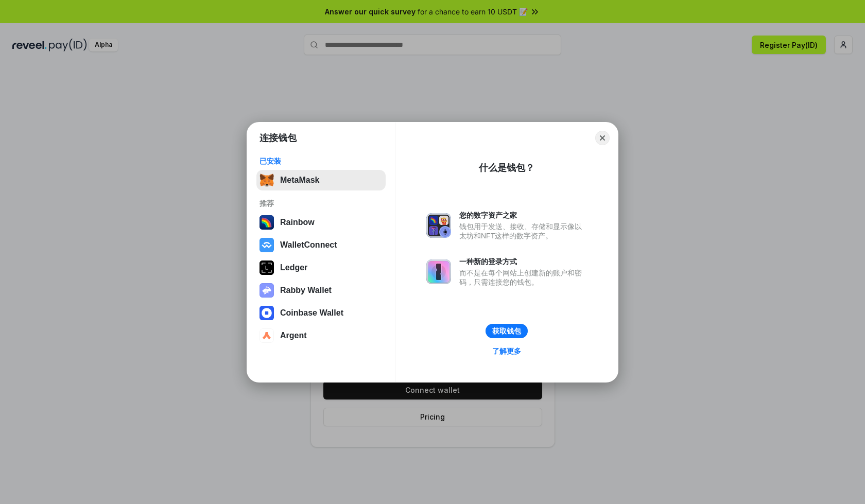 This screenshot has height=504, width=865. What do you see at coordinates (320, 268) in the screenshot?
I see `button: Ledger` at bounding box center [320, 268].